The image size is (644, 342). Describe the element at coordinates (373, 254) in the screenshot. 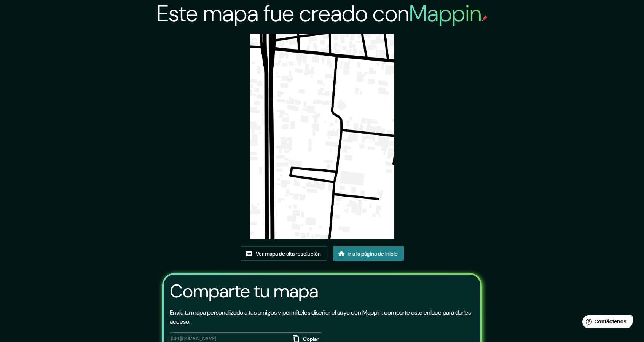

I see `font: Ir a la página de inicio` at that location.